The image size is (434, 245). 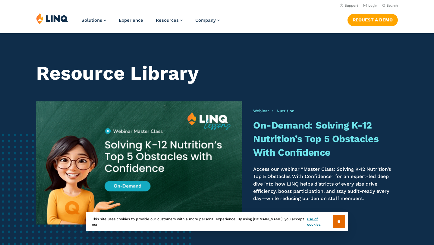 I want to click on div: This site uses cookies to provide our customers with a more personal experience. By using [DOMAIN..., so click(x=217, y=221).